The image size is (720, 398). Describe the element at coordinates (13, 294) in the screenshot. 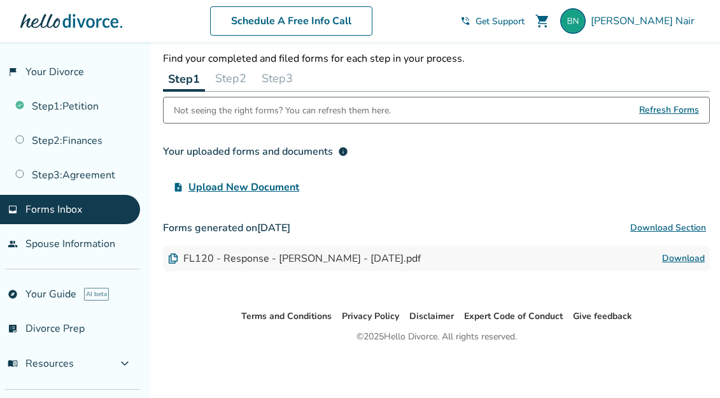

I see `span: explore` at that location.